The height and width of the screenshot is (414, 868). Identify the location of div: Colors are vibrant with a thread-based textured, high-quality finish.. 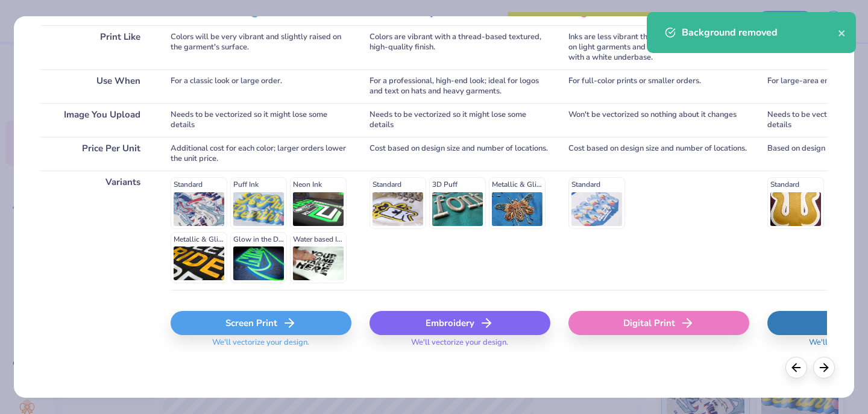
(460, 47).